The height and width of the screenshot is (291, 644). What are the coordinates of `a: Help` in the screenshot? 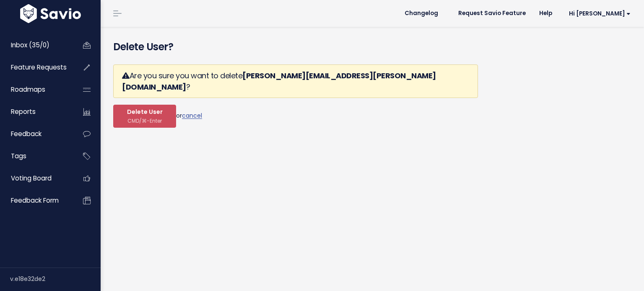 It's located at (545, 14).